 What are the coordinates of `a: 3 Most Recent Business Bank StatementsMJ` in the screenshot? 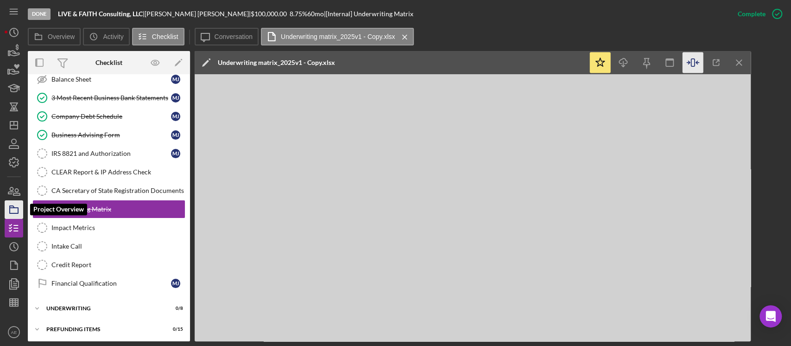 It's located at (109, 98).